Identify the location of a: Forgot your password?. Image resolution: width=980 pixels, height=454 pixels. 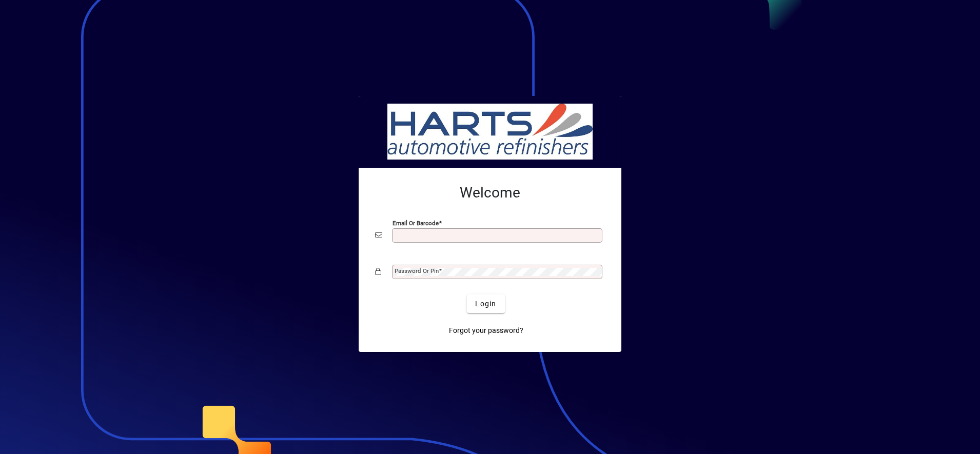
(486, 330).